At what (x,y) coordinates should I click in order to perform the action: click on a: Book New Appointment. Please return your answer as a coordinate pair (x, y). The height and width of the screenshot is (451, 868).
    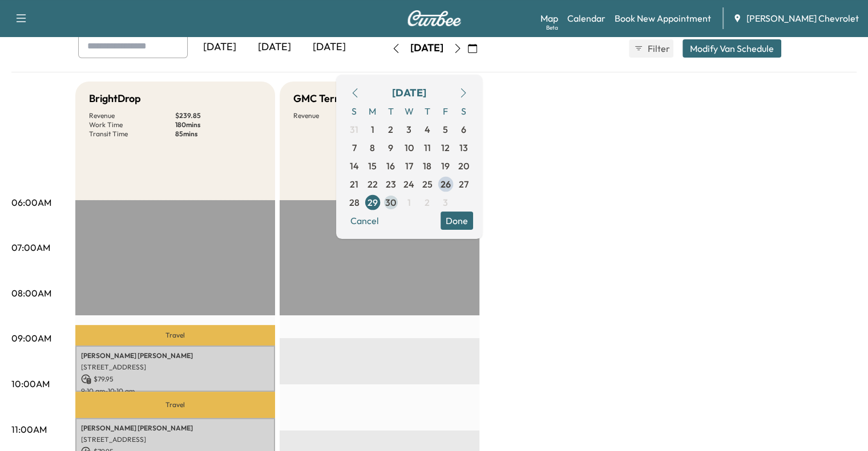
    Looking at the image, I should click on (662, 18).